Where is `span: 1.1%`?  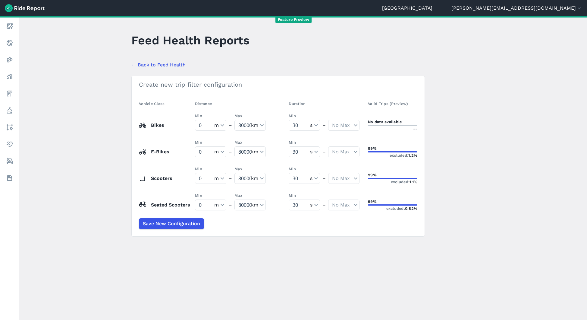 span: 1.1% is located at coordinates (414, 182).